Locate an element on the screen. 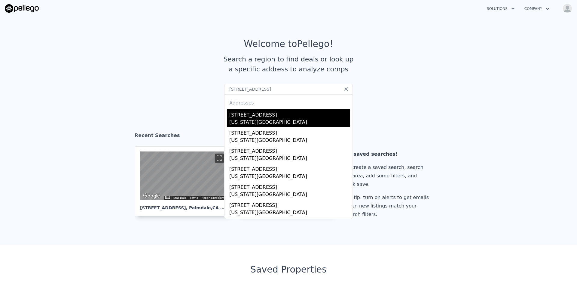  img: Pellego is located at coordinates (22, 8).